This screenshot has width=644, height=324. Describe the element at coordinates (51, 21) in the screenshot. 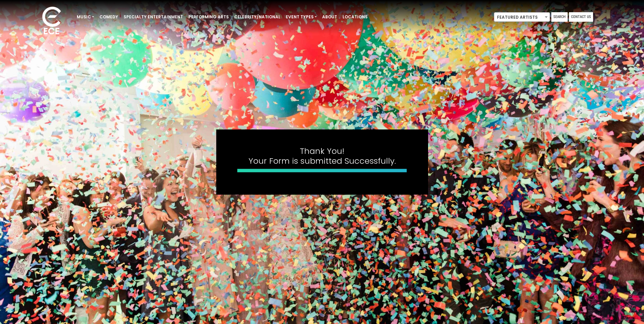

I see `img: ece_new_logo_whitev2-1.png` at that location.